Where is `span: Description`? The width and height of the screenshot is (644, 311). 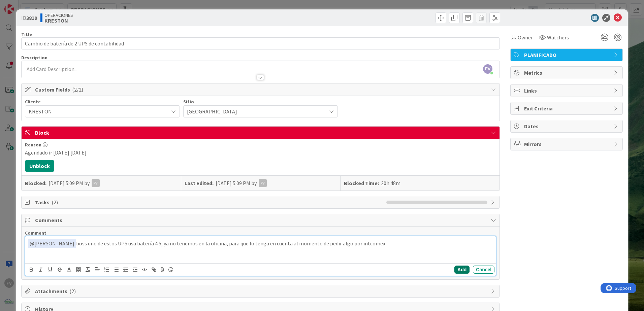 span: Description is located at coordinates (34, 57).